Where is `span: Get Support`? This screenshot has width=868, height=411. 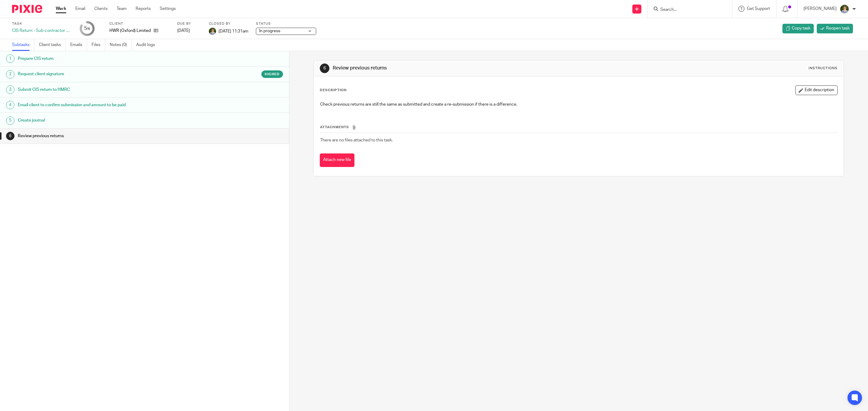 span: Get Support is located at coordinates (758, 9).